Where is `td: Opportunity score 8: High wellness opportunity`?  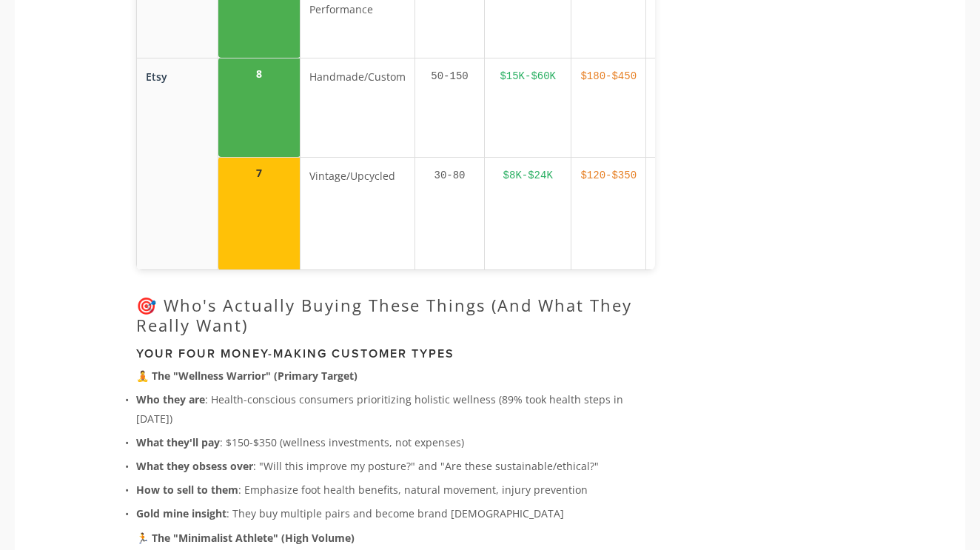 td: Opportunity score 8: High wellness opportunity is located at coordinates (259, 107).